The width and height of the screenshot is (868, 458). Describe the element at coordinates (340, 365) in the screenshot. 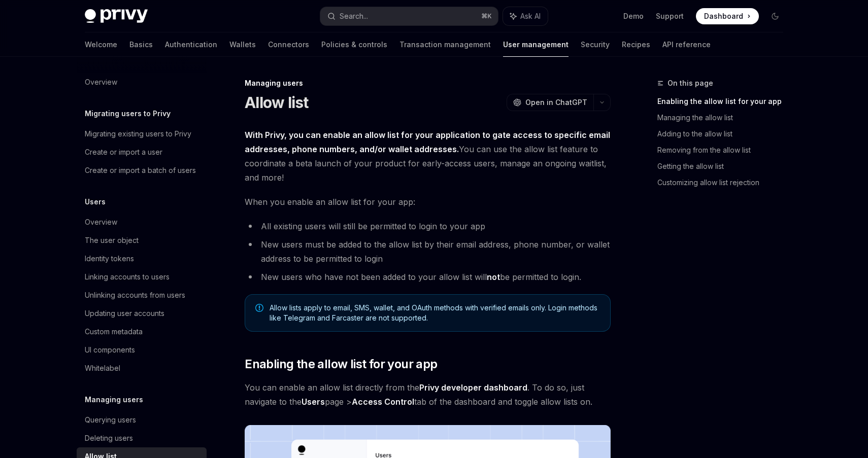

I see `span: Enabling the allow list for your app` at that location.